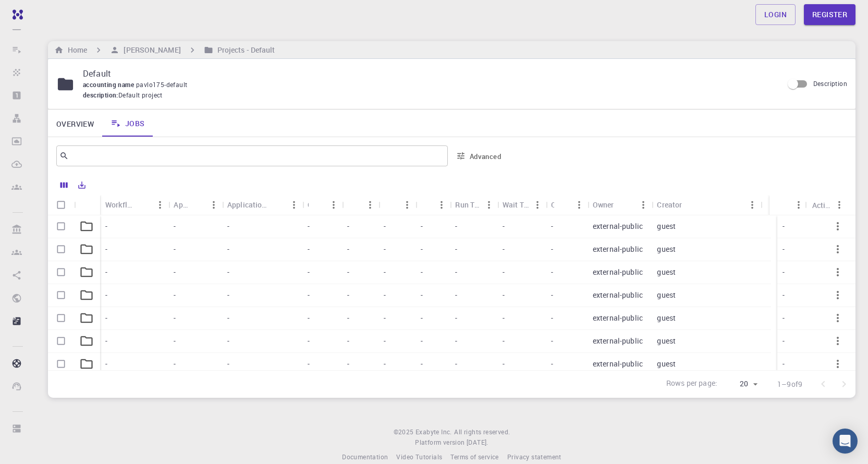 The height and width of the screenshot is (464, 868). What do you see at coordinates (280, 204) in the screenshot?
I see `readpronunciation-word: Version` at bounding box center [280, 204].